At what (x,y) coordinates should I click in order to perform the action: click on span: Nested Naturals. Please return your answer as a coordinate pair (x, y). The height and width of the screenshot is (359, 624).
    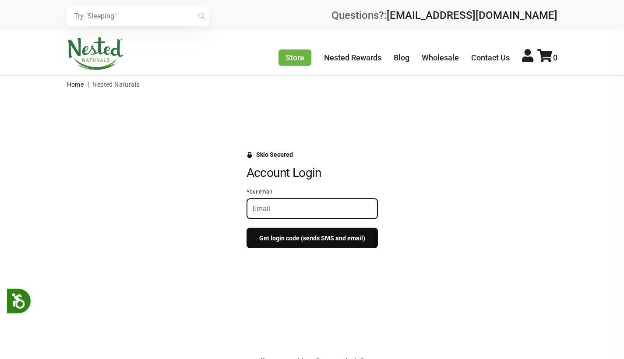
    Looking at the image, I should click on (116, 85).